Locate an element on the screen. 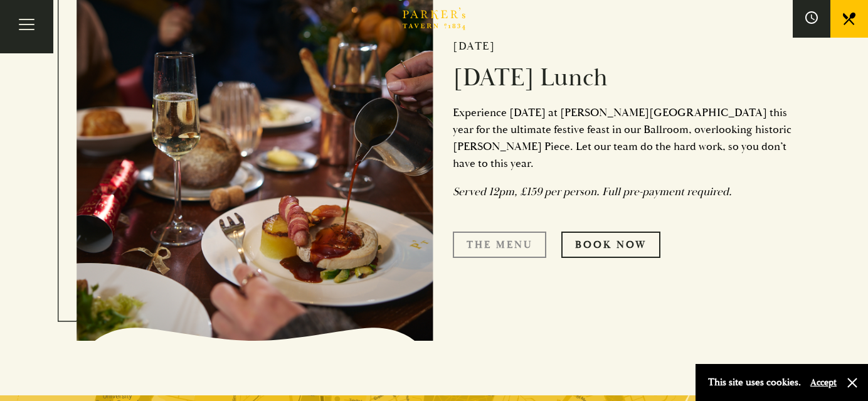 The height and width of the screenshot is (401, 868). button: Close and accept is located at coordinates (853, 382).